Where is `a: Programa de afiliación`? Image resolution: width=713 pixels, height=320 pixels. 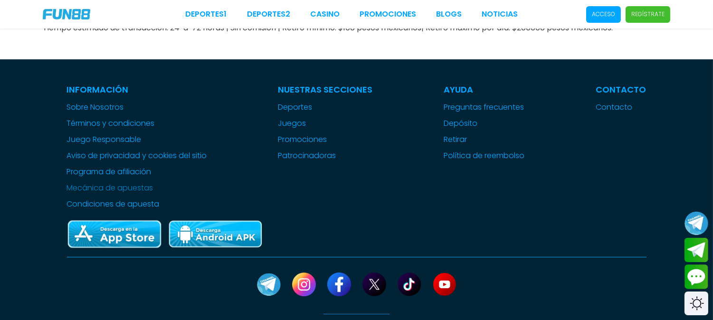 a: Programa de afiliación is located at coordinates (137, 172).